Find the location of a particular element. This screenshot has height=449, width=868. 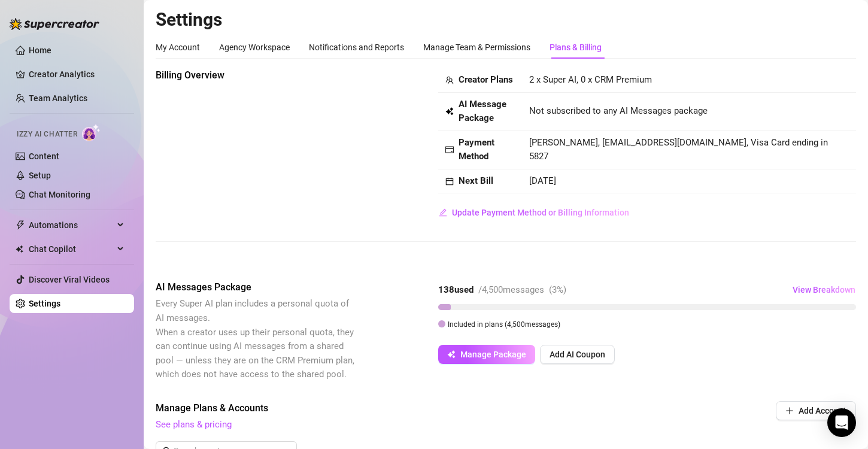

span: Manage Plans & Accounts is located at coordinates (425, 409).